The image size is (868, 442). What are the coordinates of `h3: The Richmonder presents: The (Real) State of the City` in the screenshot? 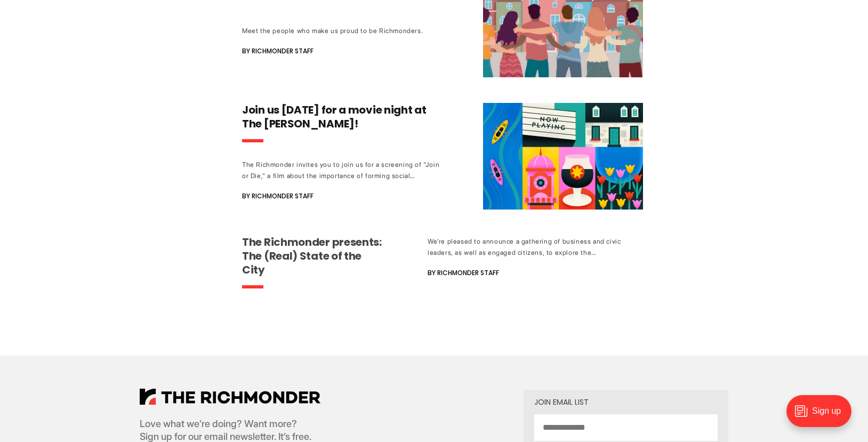 It's located at (314, 256).